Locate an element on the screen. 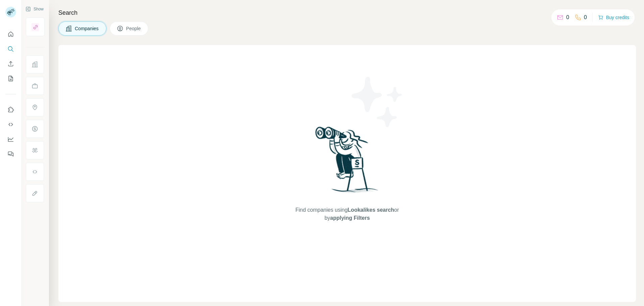  button: My lists is located at coordinates (11, 78).